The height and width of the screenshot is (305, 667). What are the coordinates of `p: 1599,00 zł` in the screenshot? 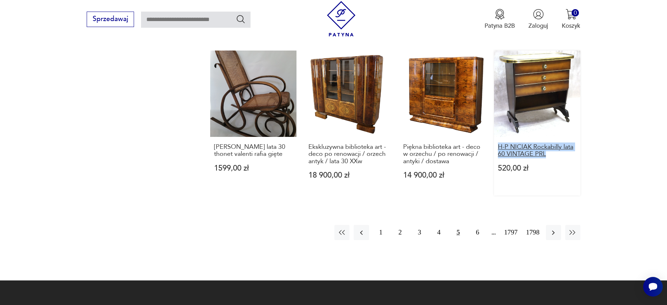 It's located at (253, 168).